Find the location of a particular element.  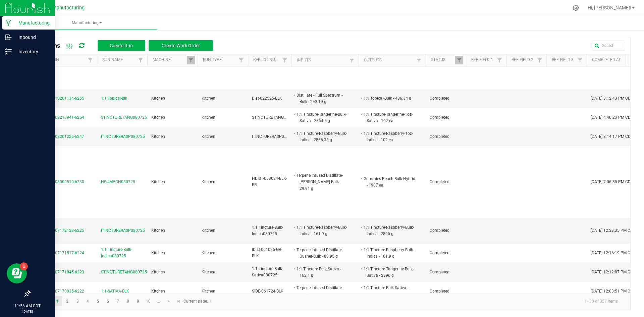

th: Outputs is located at coordinates (392, 60).